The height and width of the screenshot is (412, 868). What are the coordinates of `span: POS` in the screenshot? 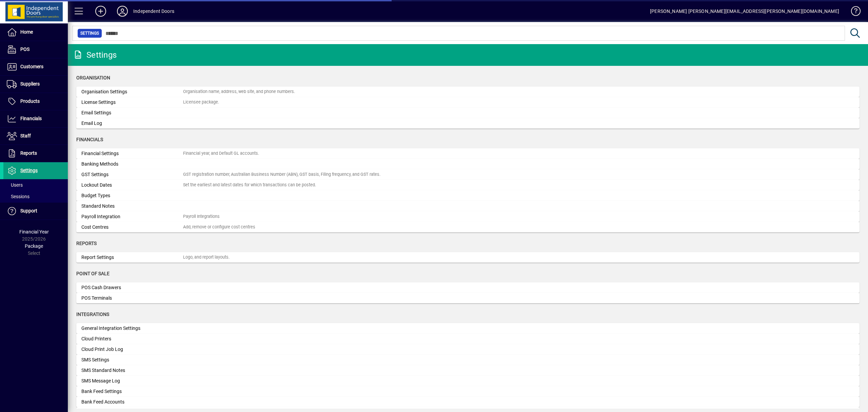 It's located at (25, 49).